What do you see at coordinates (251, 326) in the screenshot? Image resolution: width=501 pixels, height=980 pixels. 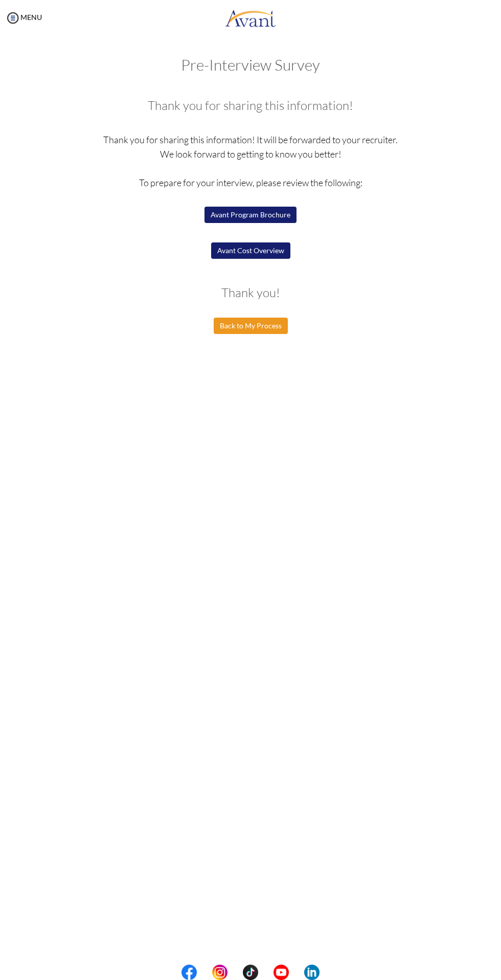 I see `button: Back to My Process` at bounding box center [251, 326].